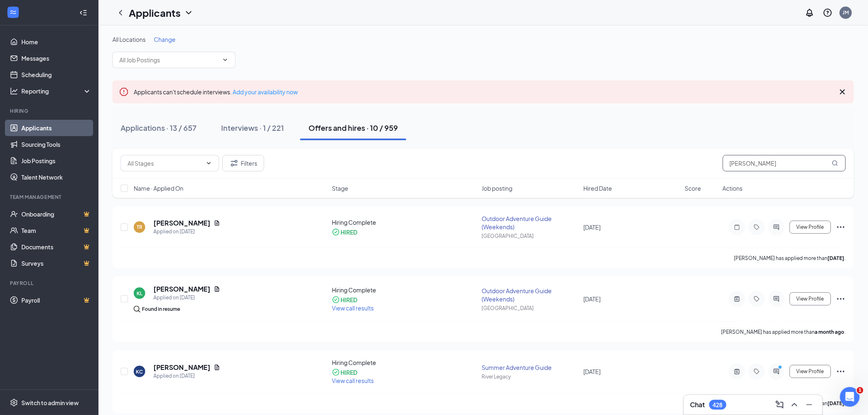  Describe the element at coordinates (56, 75) in the screenshot. I see `a: Scheduling` at that location.